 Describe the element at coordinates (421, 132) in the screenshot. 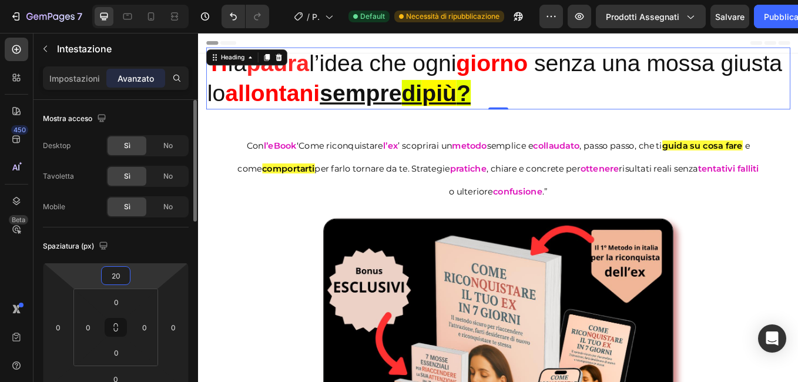

I see `strong: collaudato` at that location.